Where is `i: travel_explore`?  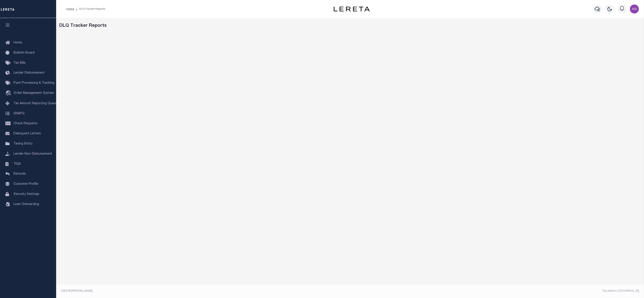
i: travel_explore is located at coordinates (9, 93).